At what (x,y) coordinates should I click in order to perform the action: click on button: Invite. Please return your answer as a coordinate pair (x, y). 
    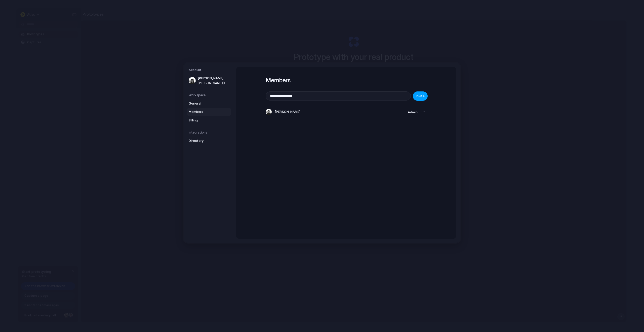
    Looking at the image, I should click on (420, 96).